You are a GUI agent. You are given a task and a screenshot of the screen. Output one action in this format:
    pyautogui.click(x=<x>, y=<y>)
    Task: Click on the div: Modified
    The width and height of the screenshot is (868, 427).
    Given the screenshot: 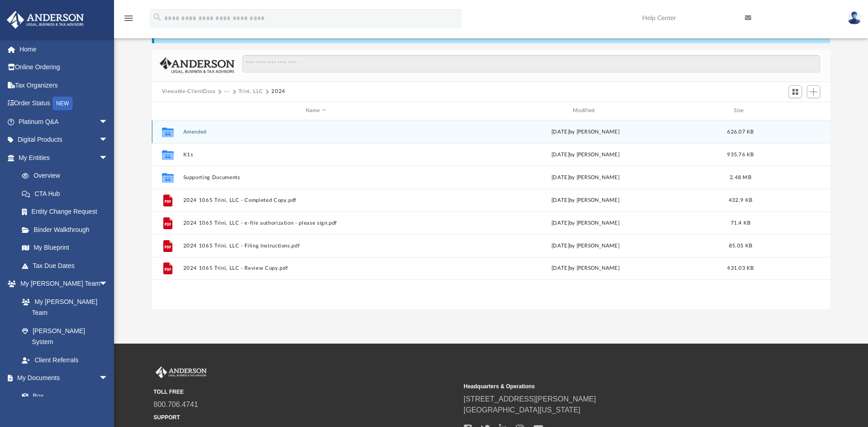 What is the action you would take?
    pyautogui.click(x=585, y=111)
    